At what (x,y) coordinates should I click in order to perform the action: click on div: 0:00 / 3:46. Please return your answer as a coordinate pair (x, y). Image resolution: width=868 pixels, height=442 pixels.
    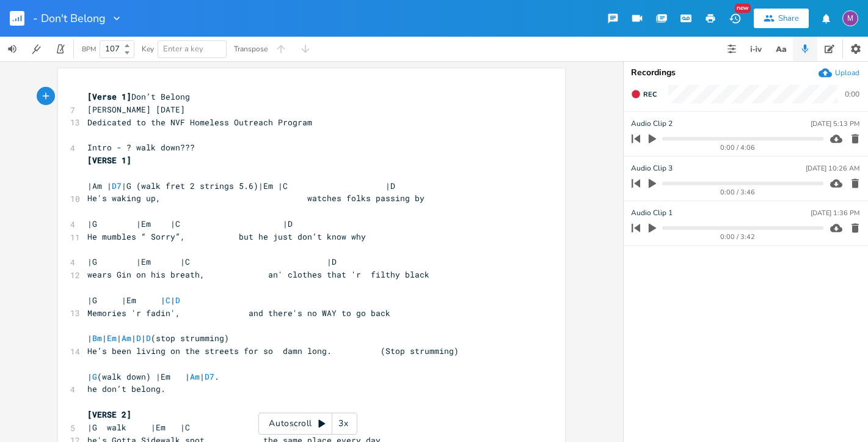
    Looking at the image, I should click on (737, 192).